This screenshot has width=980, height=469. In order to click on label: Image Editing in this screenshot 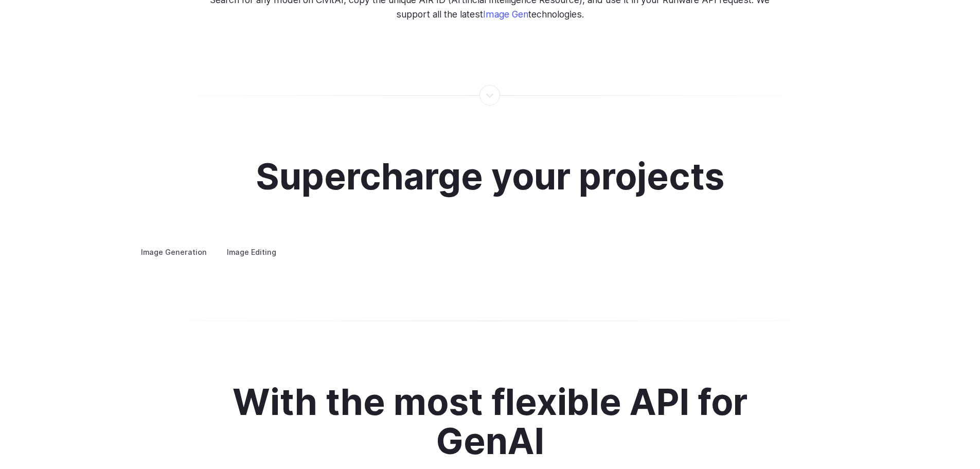, I will do `click(252, 252)`.